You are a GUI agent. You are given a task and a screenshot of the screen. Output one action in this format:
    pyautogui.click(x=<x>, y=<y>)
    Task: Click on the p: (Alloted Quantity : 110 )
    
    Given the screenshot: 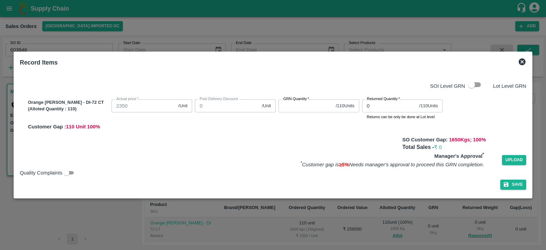 What is the action you would take?
    pyautogui.click(x=68, y=109)
    